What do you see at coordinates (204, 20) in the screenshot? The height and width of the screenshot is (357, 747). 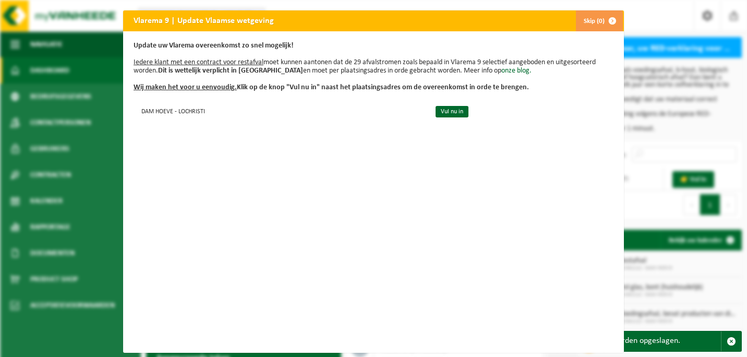 I see `h2: Vlarema 9 | Update Vlaamse wetgeving` at bounding box center [204, 20].